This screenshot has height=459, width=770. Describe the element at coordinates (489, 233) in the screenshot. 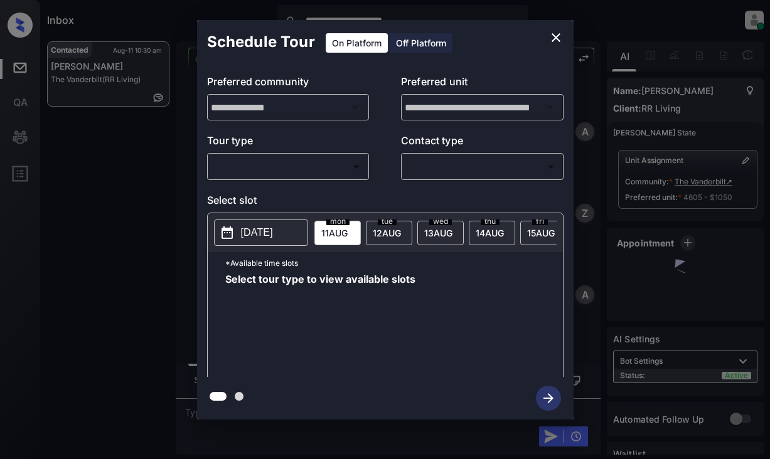

I see `span: 14 AUG` at that location.